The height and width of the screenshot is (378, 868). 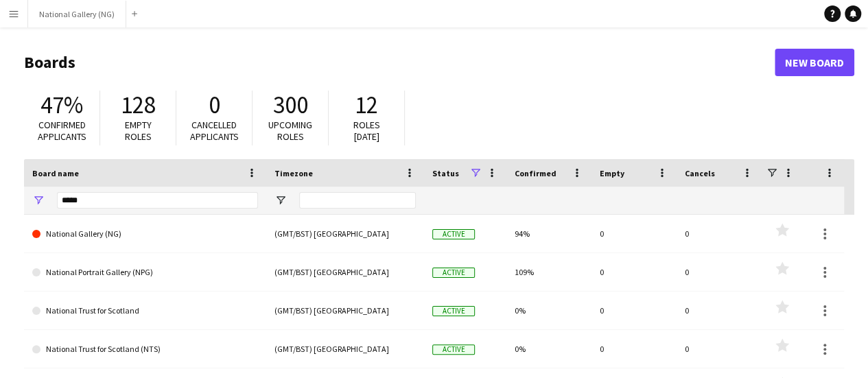 I want to click on span: Timezone, so click(x=293, y=173).